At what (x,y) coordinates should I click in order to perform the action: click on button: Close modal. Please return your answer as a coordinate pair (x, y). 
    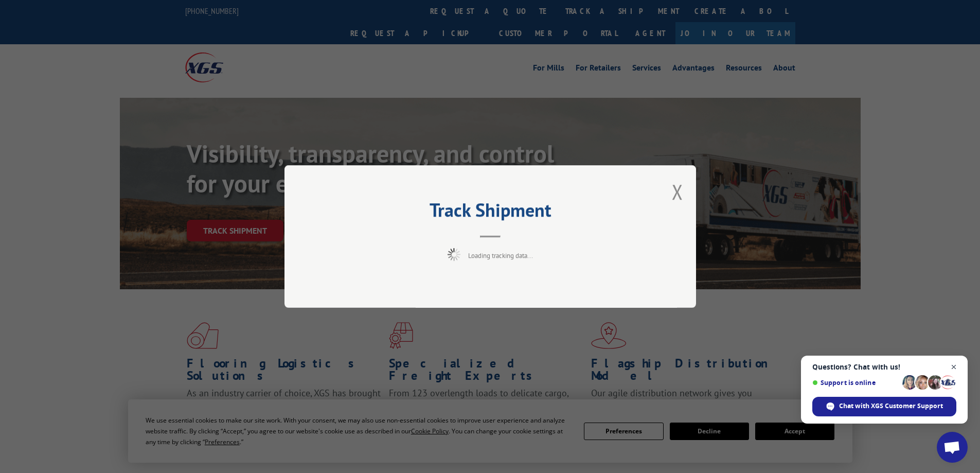
    Looking at the image, I should click on (678, 191).